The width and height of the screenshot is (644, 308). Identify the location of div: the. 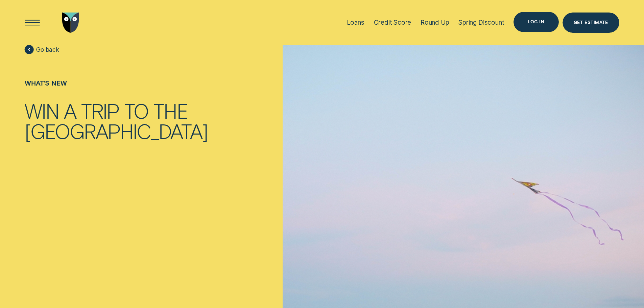
(170, 110).